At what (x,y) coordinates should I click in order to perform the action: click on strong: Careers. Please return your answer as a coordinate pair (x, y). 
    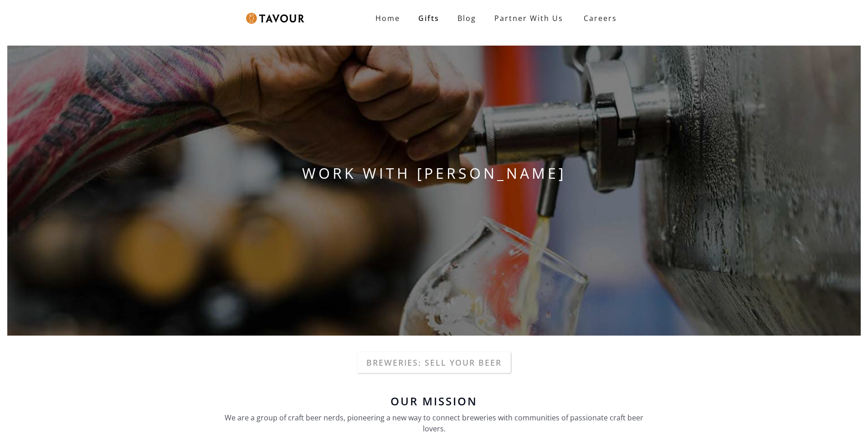
    Looking at the image, I should click on (600, 18).